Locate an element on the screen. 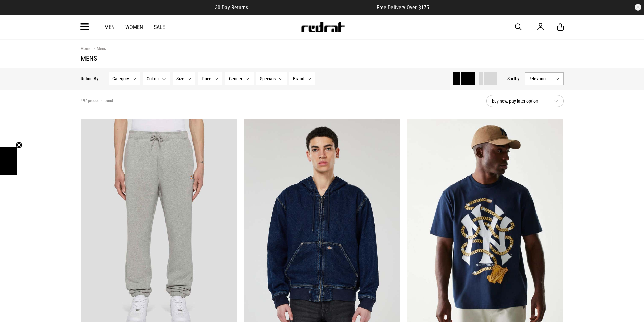  a: Mens is located at coordinates (99, 49).